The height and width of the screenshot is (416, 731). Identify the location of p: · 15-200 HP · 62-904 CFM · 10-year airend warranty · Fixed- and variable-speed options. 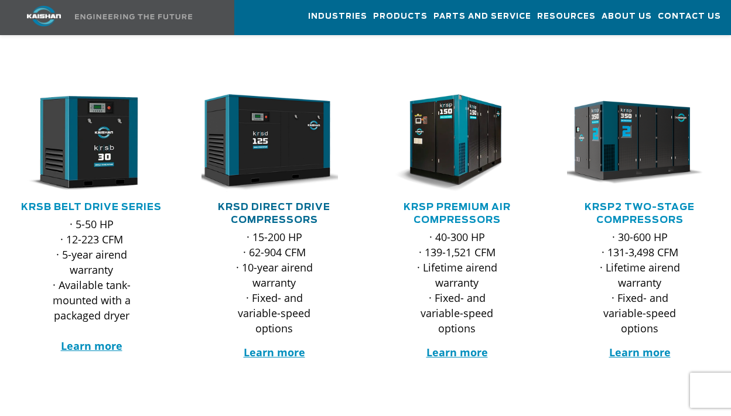
(274, 283).